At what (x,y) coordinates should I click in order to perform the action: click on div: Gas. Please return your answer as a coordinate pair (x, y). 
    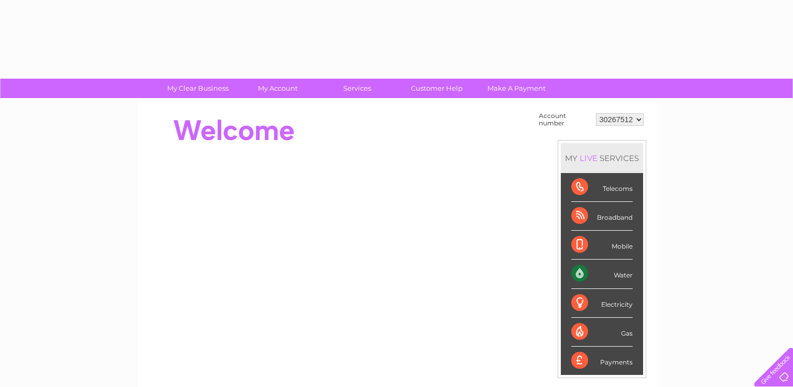
    Looking at the image, I should click on (602, 332).